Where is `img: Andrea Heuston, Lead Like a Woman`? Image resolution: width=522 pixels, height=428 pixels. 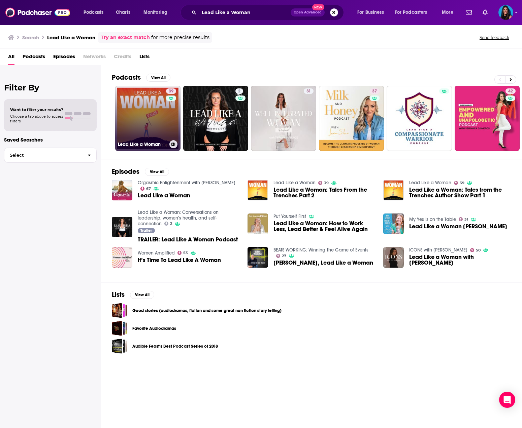 img: Andrea Heuston, Lead Like a Woman is located at coordinates (257, 257).